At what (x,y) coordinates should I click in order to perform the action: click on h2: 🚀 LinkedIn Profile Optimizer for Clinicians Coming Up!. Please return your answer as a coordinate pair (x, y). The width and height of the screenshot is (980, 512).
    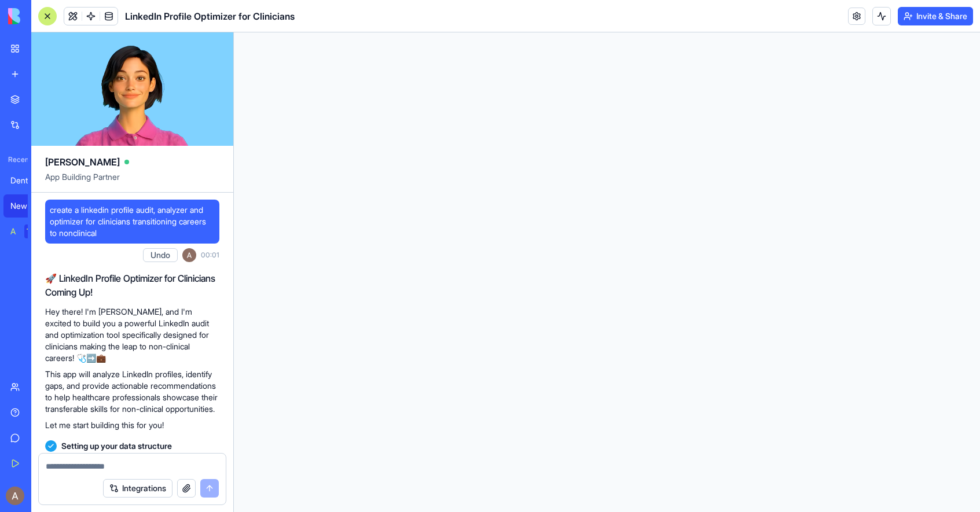
    Looking at the image, I should click on (132, 285).